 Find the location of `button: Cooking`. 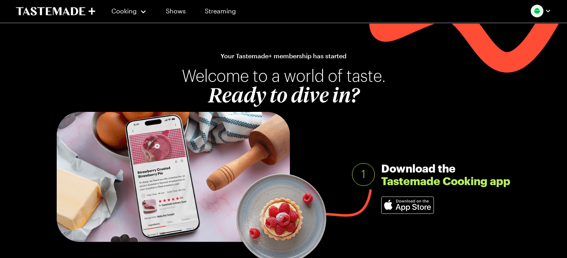

button: Cooking is located at coordinates (129, 11).